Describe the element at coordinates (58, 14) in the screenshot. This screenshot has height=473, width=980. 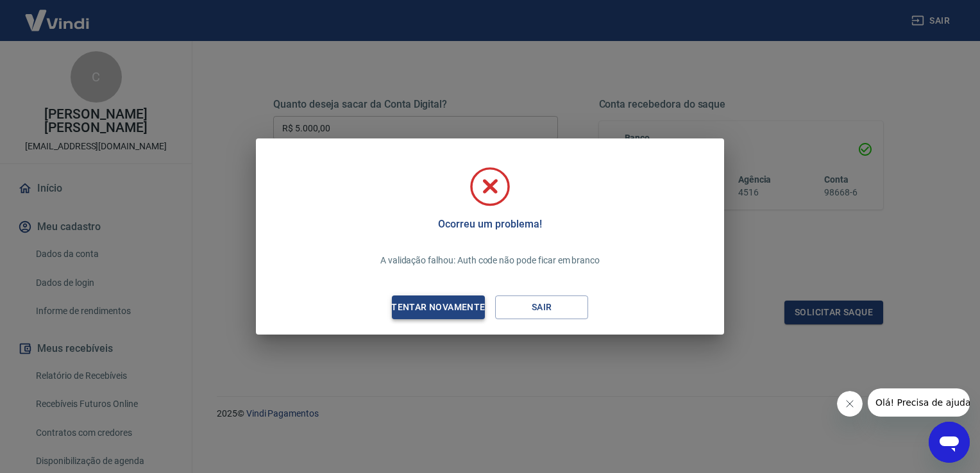
I see `span: Olá! Precisa de ajuda?` at that location.